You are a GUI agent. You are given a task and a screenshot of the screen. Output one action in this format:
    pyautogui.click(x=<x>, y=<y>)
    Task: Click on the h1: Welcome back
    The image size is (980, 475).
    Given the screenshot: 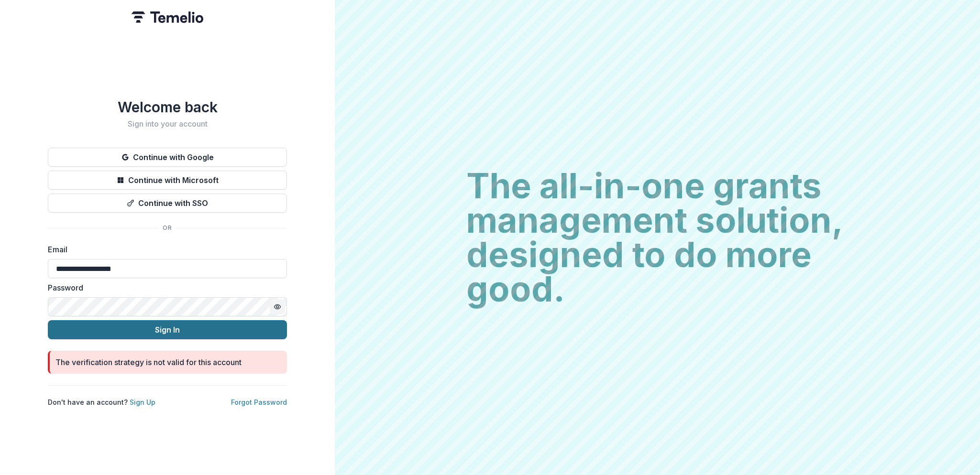 What is the action you would take?
    pyautogui.click(x=167, y=107)
    